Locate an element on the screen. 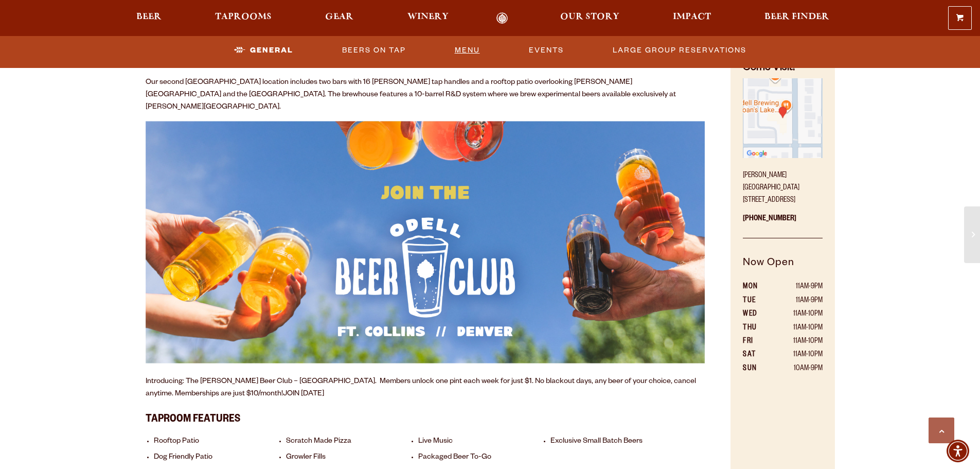 This screenshot has width=980, height=469. a: Beer Finder is located at coordinates (797, 18).